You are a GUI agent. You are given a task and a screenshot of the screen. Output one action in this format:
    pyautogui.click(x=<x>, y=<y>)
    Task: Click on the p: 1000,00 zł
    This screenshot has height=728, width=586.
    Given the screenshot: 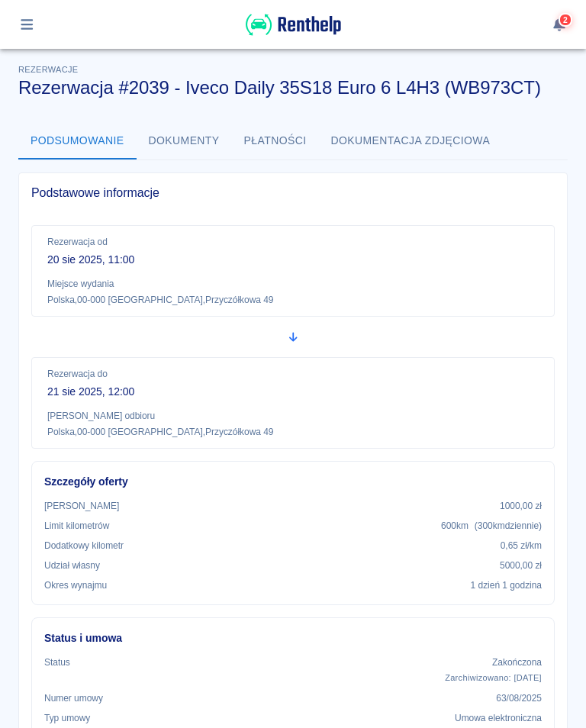 What is the action you would take?
    pyautogui.click(x=520, y=506)
    